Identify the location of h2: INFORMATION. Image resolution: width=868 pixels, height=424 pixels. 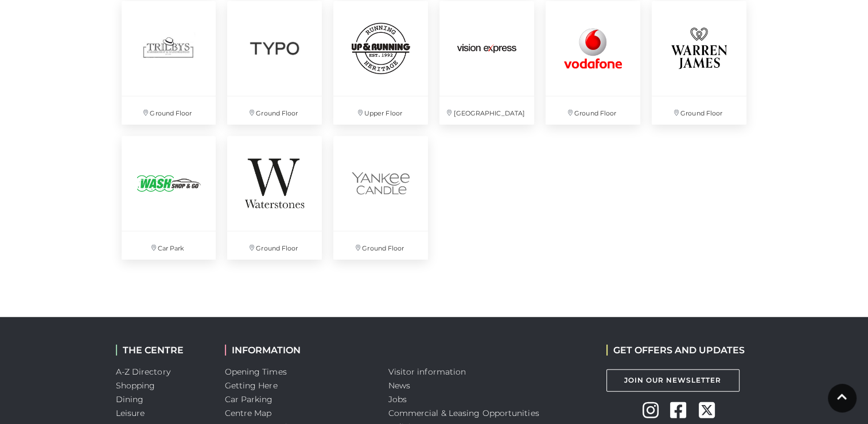
(298, 350).